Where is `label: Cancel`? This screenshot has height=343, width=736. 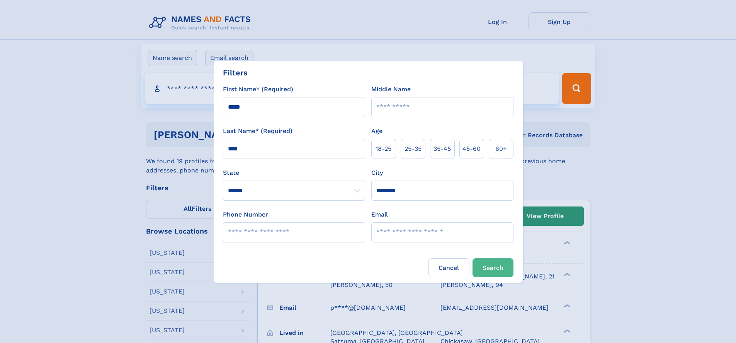
label: Cancel is located at coordinates (449, 267).